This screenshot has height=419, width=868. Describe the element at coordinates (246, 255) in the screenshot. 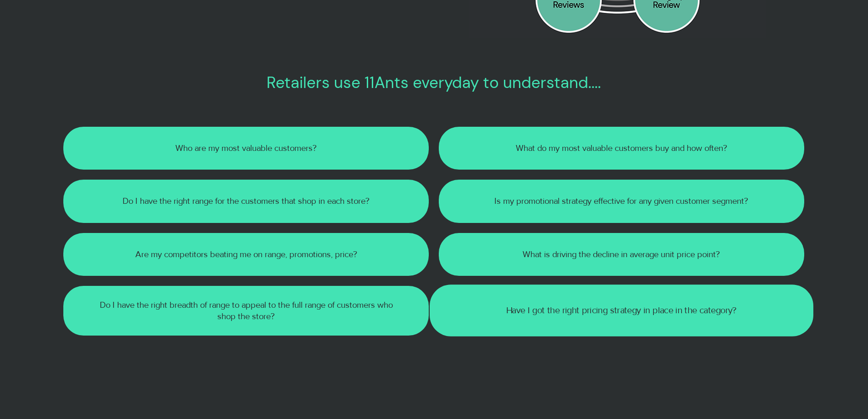

I see `p: Are my competitors beating me on range, promotions, price?` at that location.